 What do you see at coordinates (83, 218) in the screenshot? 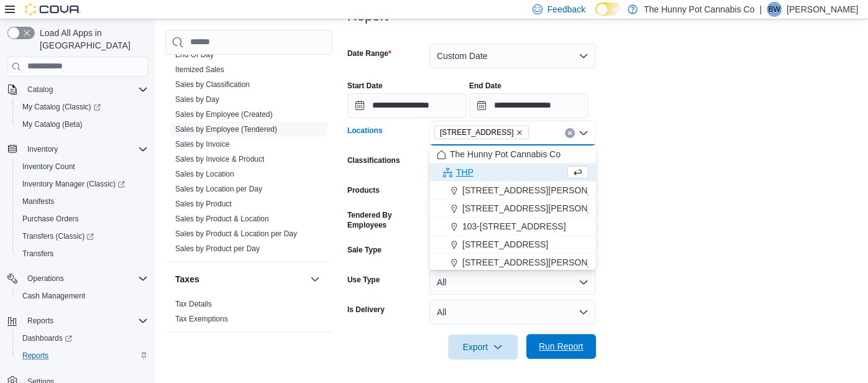
I see `span: Purchase Orders` at bounding box center [83, 218].